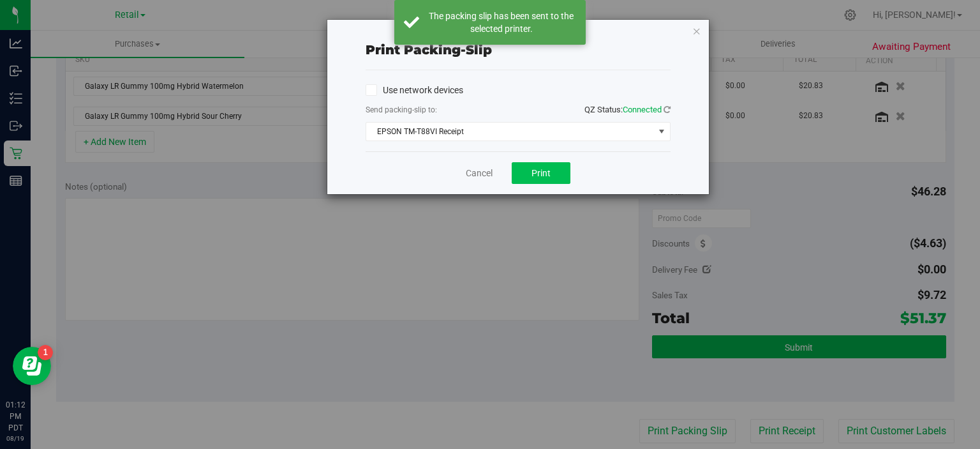  I want to click on label: Send packing-slip to:, so click(401, 110).